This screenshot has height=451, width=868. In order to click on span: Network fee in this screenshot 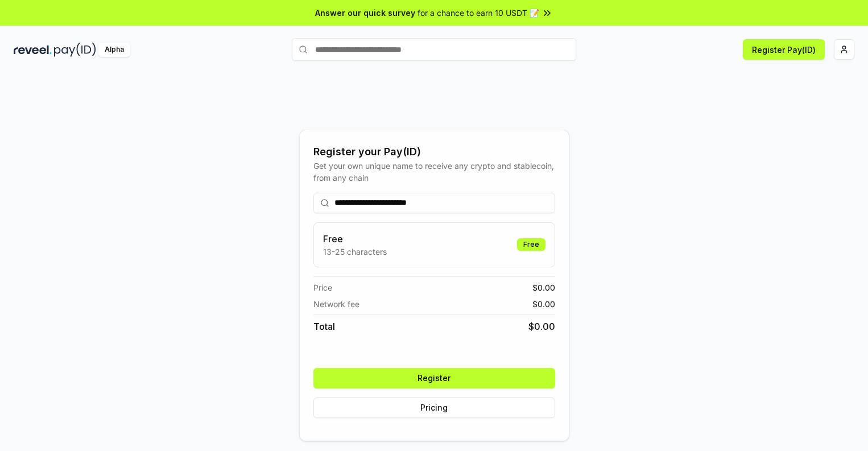, I will do `click(336, 304)`.